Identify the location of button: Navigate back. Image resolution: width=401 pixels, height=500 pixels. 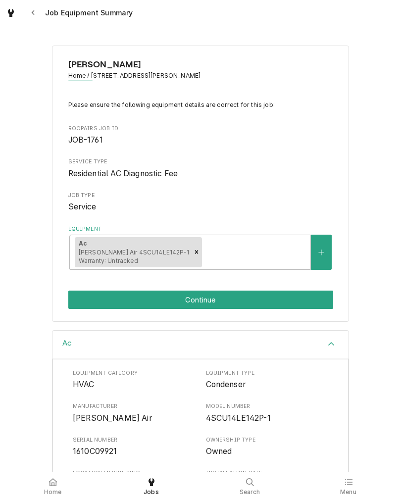
(33, 13).